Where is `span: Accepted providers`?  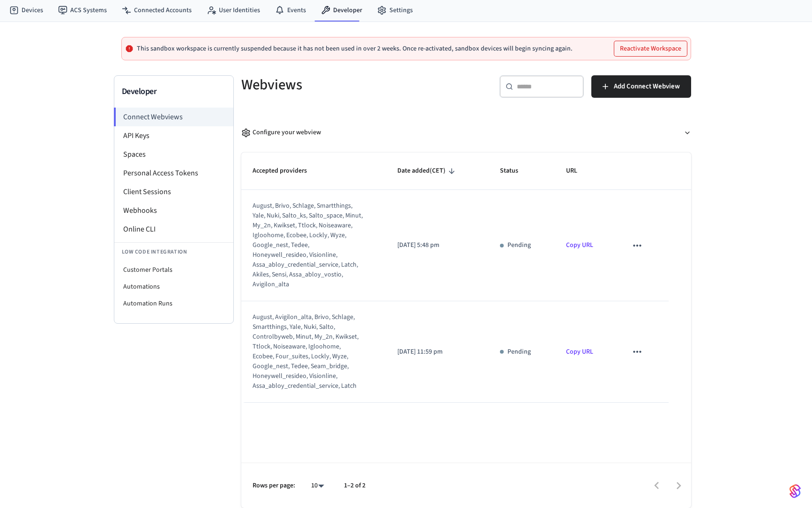 span: Accepted providers is located at coordinates (286, 171).